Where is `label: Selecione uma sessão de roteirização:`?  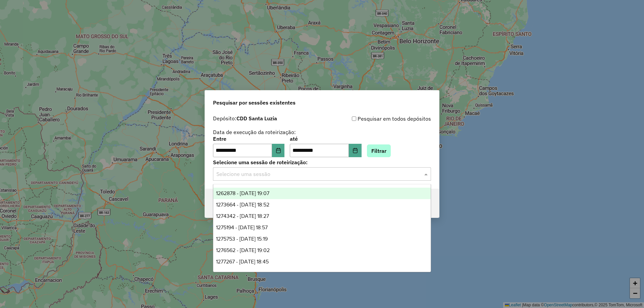
label: Selecione uma sessão de roteirização: is located at coordinates (322, 162).